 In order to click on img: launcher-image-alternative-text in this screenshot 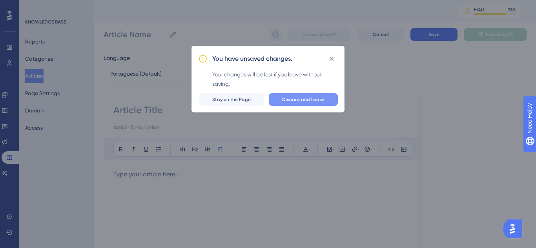, I will do `click(9, 12)`.